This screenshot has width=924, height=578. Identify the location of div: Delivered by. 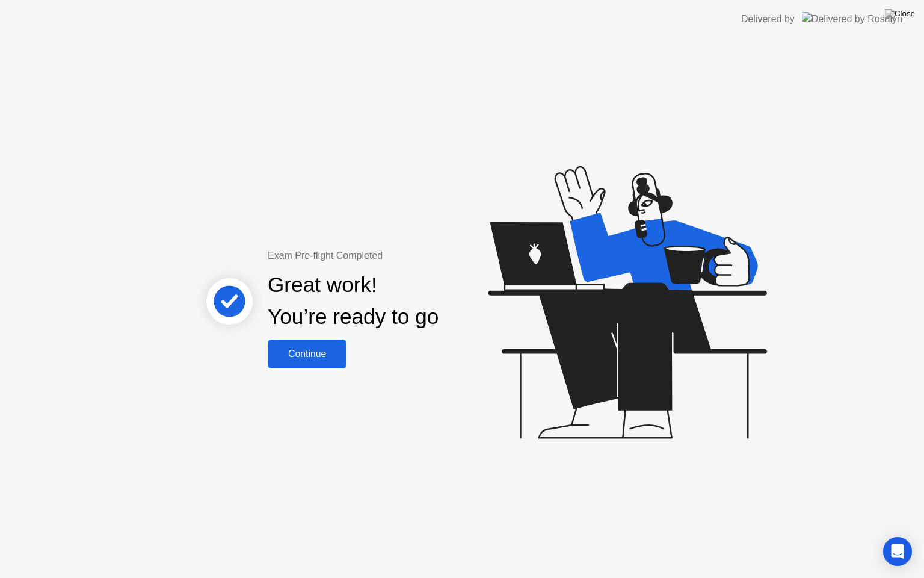
(767, 19).